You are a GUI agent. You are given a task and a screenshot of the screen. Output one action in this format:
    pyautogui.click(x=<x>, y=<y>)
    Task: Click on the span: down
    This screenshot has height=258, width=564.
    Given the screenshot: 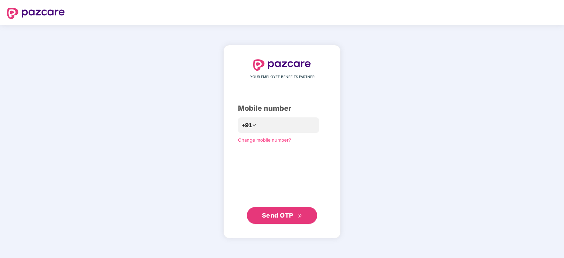 What is the action you would take?
    pyautogui.click(x=254, y=125)
    